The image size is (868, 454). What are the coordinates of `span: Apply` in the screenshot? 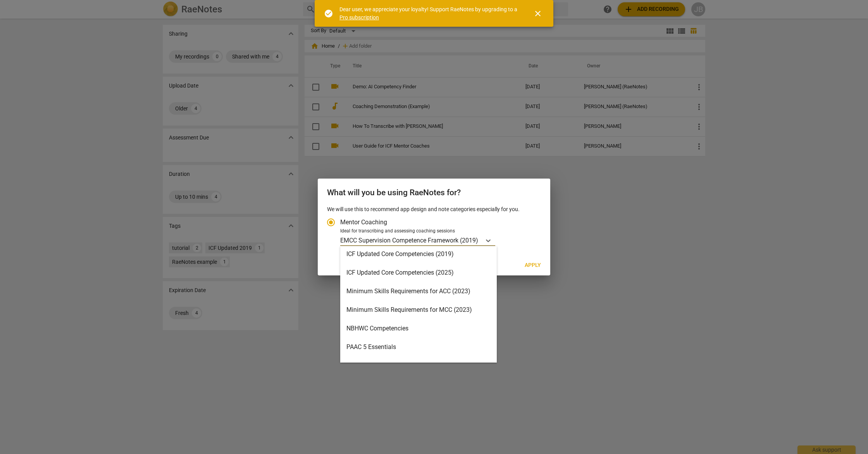 It's located at (533, 265).